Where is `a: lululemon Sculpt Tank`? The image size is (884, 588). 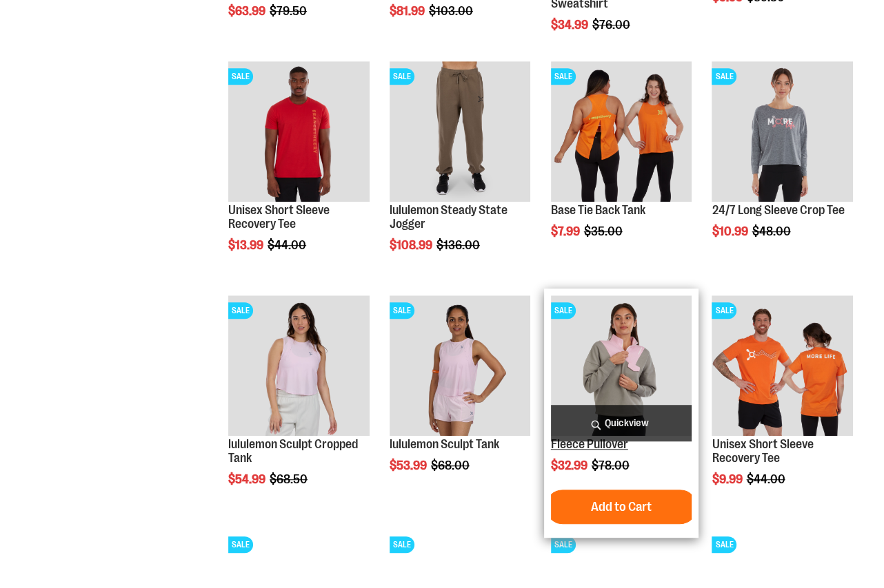
a: lululemon Sculpt Tank is located at coordinates (444, 444).